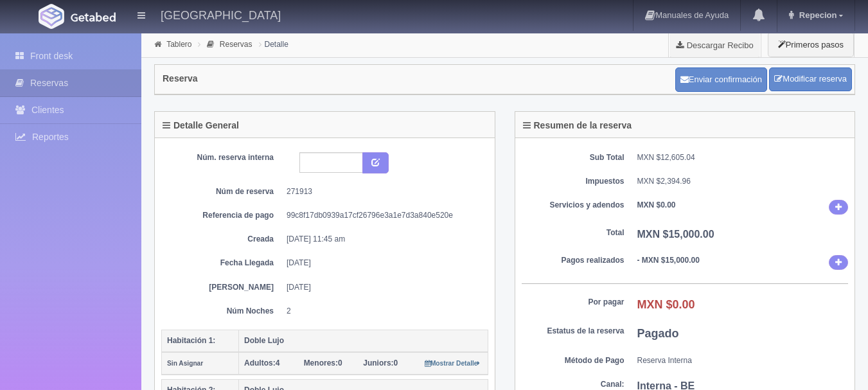 The width and height of the screenshot is (868, 390). What do you see at coordinates (191, 341) in the screenshot?
I see `b: Habitación 1:` at bounding box center [191, 341].